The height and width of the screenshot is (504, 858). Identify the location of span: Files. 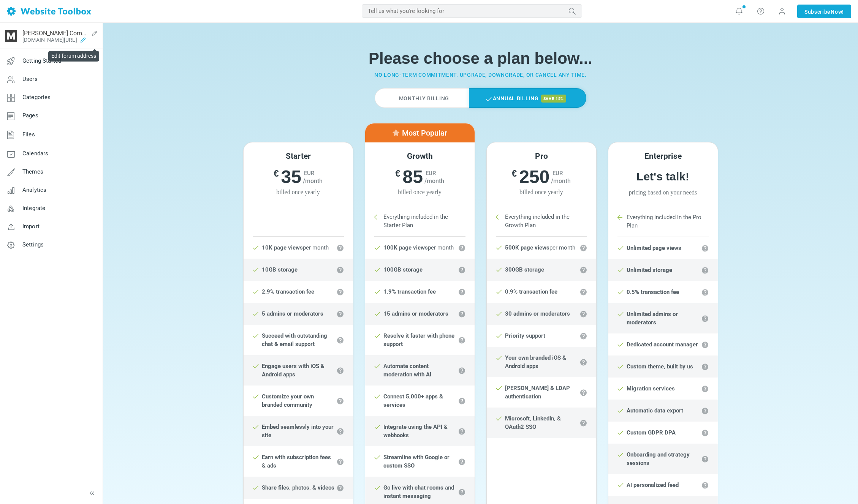
(28, 134).